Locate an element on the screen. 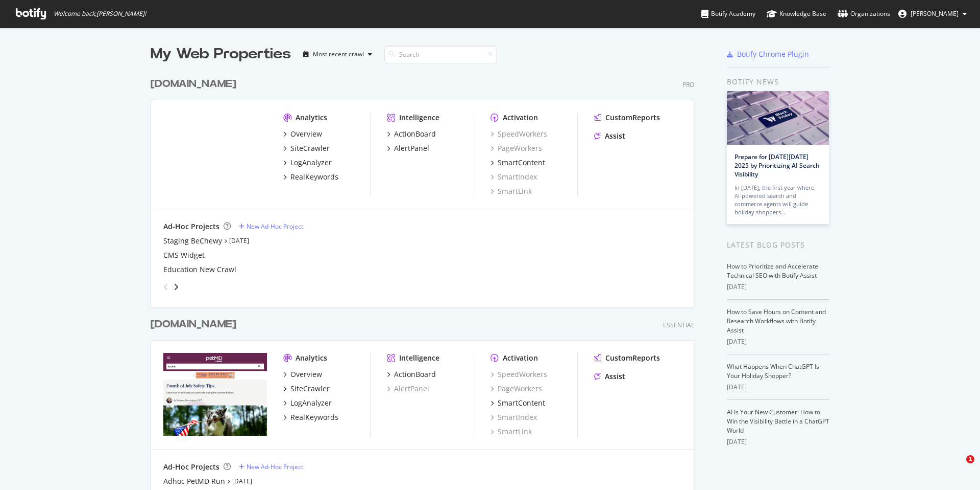  div: Botify Academy is located at coordinates (728, 14).